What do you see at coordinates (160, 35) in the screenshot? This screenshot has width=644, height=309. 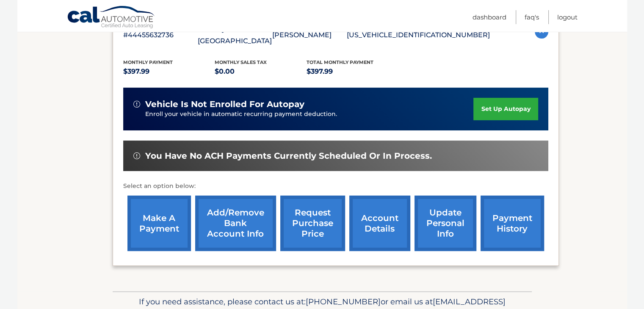 I see `p: #44455632736` at bounding box center [160, 35].